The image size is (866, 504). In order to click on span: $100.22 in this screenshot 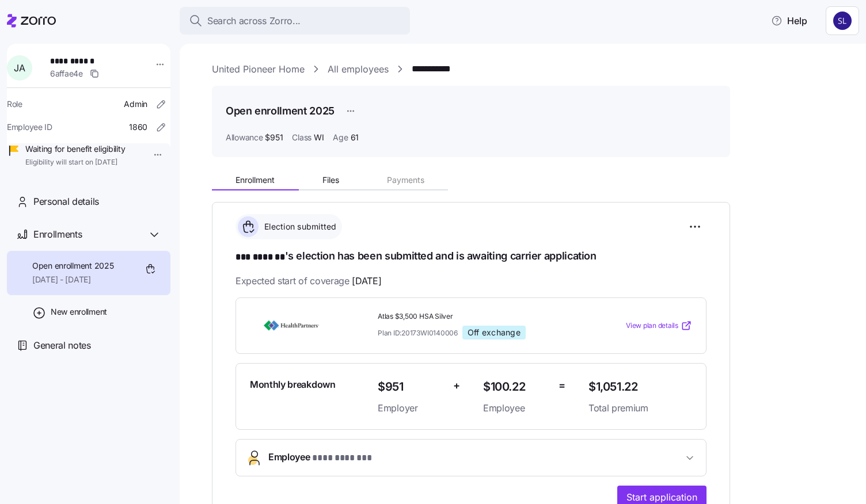, I will do `click(516, 387)`.